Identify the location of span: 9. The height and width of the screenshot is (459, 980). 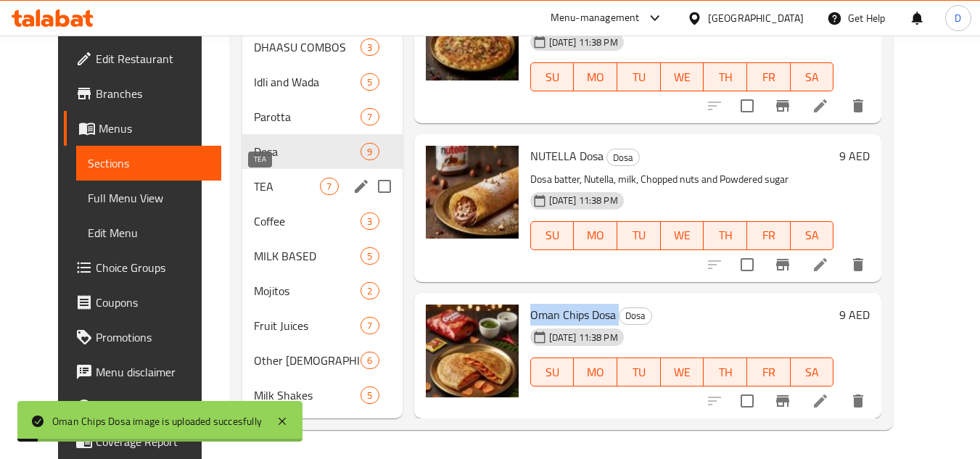
(369, 151).